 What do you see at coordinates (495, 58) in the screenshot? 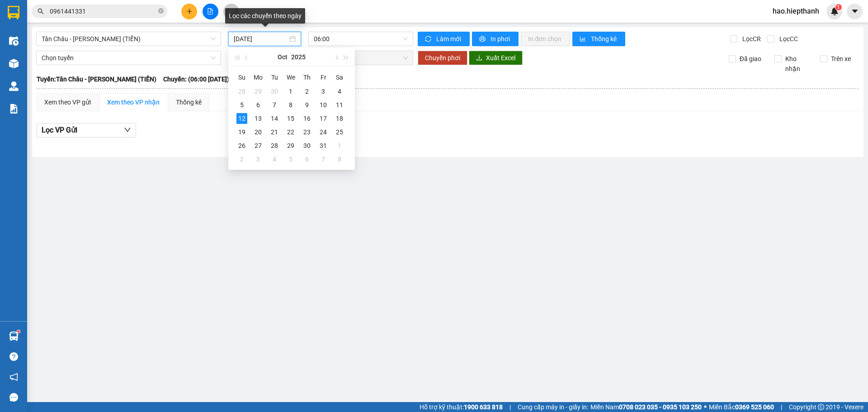
I see `button: downloadXuất Excel` at bounding box center [495, 58].